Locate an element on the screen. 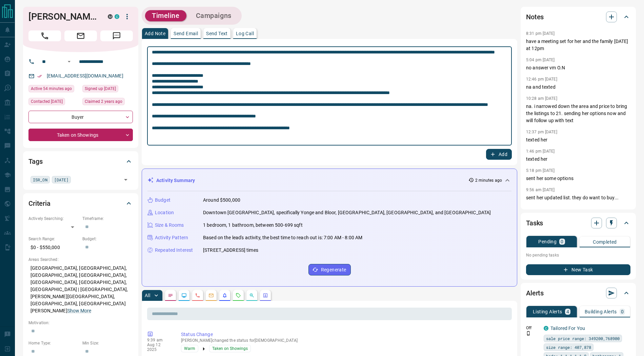  div: Tue Aug 12 2025 is located at coordinates (54, 90).